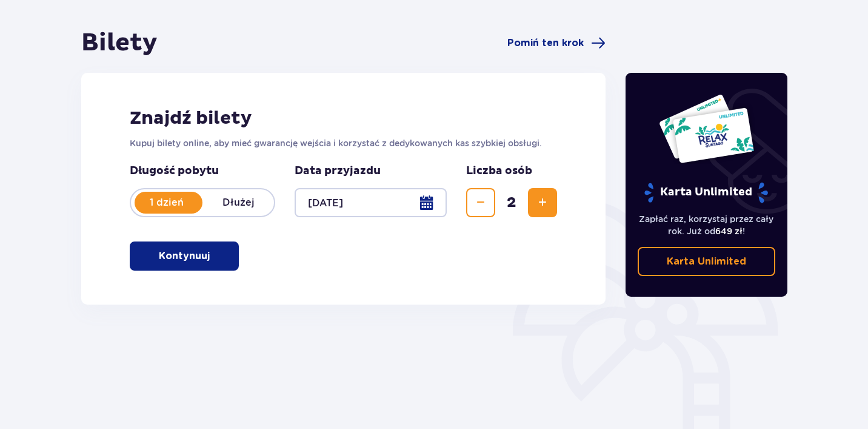 The height and width of the screenshot is (429, 868). I want to click on span: 649 zł, so click(729, 231).